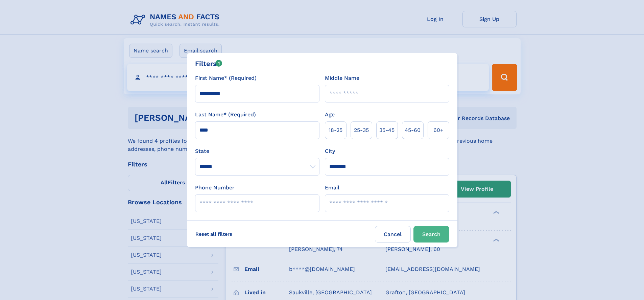  Describe the element at coordinates (215, 188) in the screenshot. I see `label: Phone Number` at that location.